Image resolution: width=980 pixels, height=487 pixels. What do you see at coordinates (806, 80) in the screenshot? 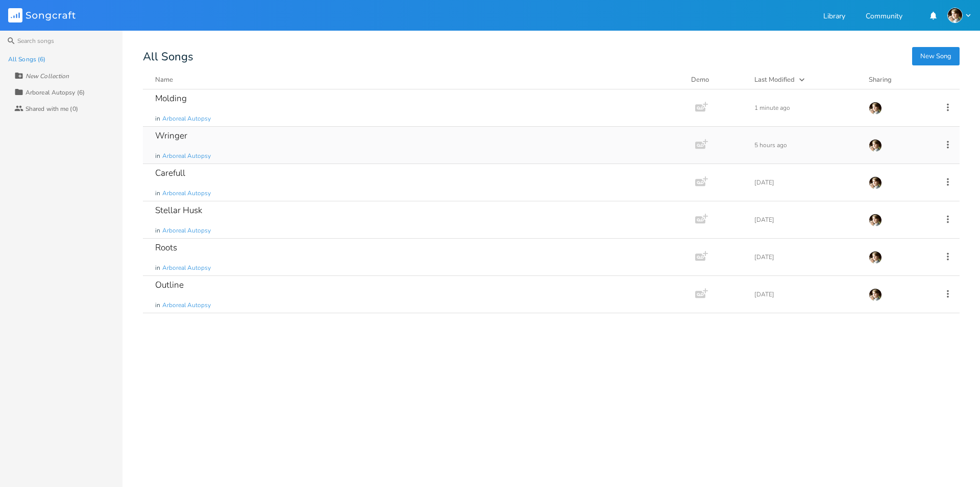
I see `button: Last Modified` at bounding box center [806, 80].